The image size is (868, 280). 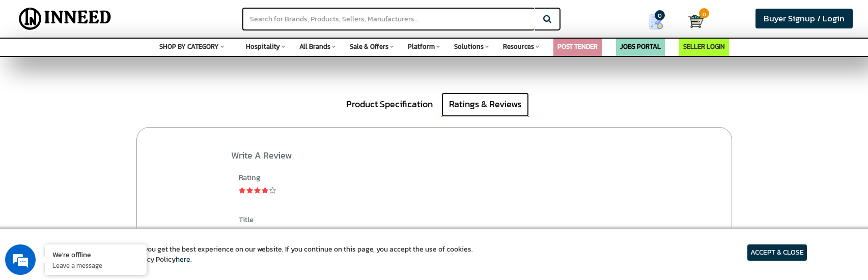 What do you see at coordinates (250, 191) in the screenshot?
I see `a: 2` at bounding box center [250, 191].